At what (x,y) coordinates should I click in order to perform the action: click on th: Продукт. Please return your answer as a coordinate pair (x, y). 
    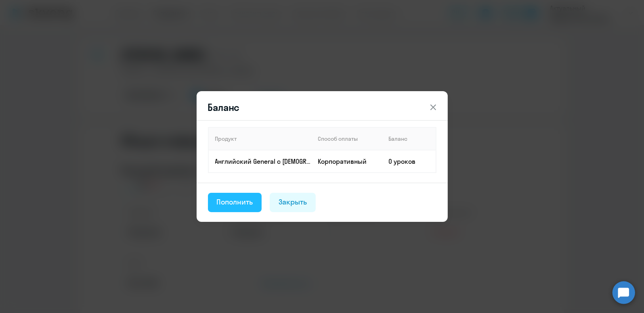
    Looking at the image, I should click on (260, 138).